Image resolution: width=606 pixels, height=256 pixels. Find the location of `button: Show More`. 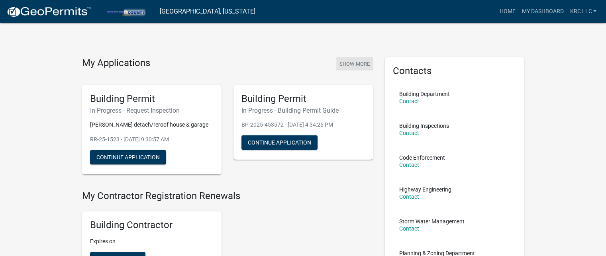

button: Show More is located at coordinates (354, 64).